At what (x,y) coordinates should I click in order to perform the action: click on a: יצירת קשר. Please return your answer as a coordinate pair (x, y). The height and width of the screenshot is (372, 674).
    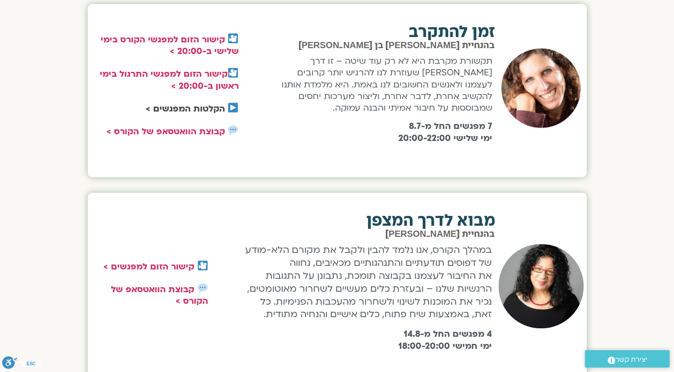
    Looking at the image, I should click on (627, 358).